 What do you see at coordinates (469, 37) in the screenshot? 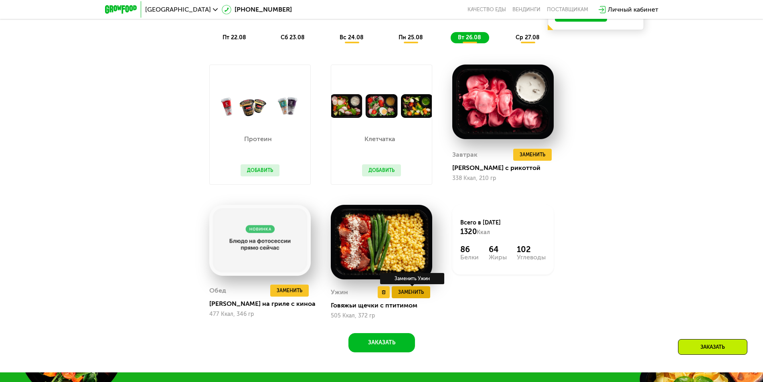
I see `span: вт 26.08` at bounding box center [469, 37].